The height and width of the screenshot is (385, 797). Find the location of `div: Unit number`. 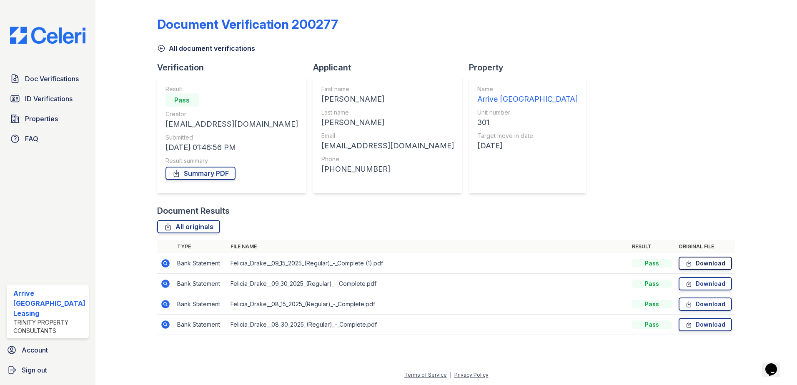

div: Unit number is located at coordinates (528, 113).